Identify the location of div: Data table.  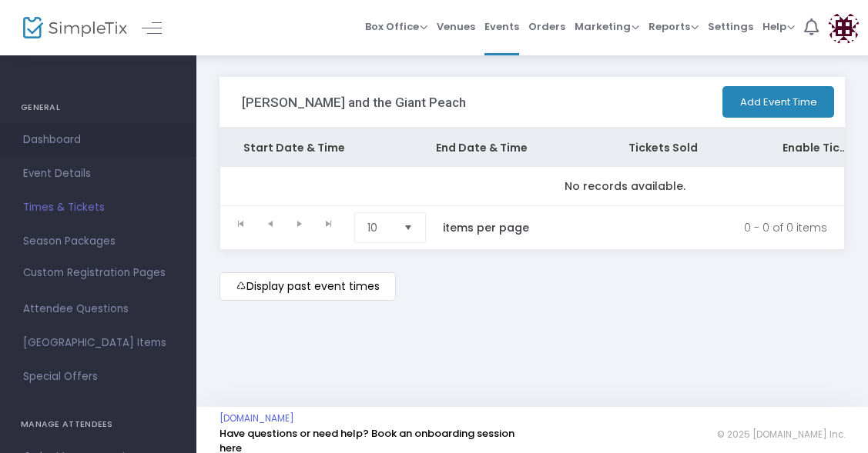
(532, 167).